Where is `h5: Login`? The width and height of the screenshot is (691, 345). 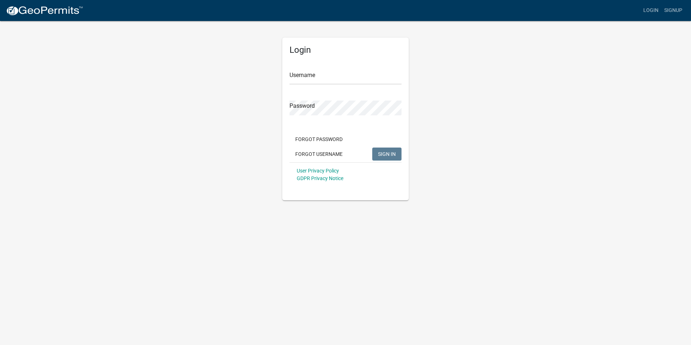
h5: Login is located at coordinates (345, 50).